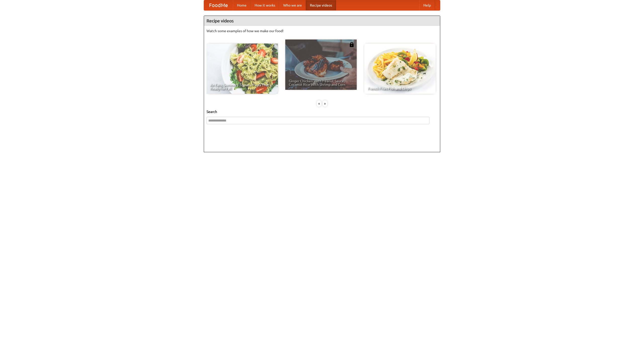  Describe the element at coordinates (322, 21) in the screenshot. I see `h4: Recipe videos` at that location.